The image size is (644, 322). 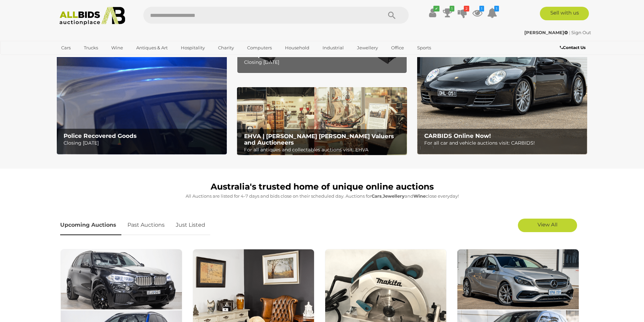 I want to click on p: For all antiques and collectables auctions visit: EHVA, so click(x=324, y=150).